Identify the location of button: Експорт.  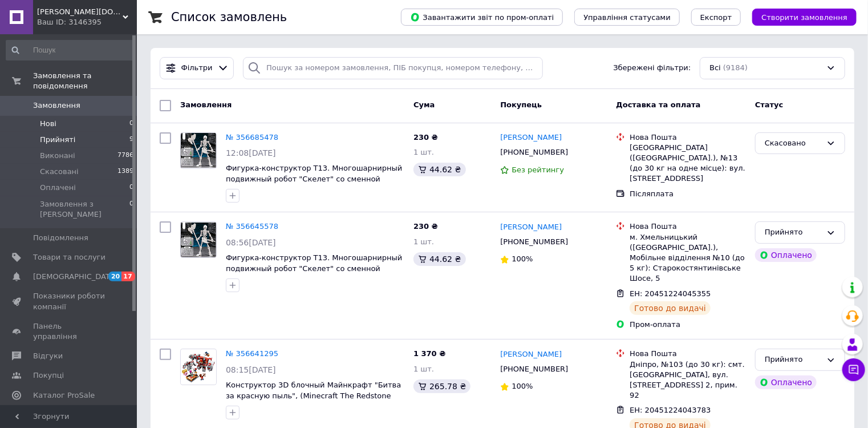
(716, 17).